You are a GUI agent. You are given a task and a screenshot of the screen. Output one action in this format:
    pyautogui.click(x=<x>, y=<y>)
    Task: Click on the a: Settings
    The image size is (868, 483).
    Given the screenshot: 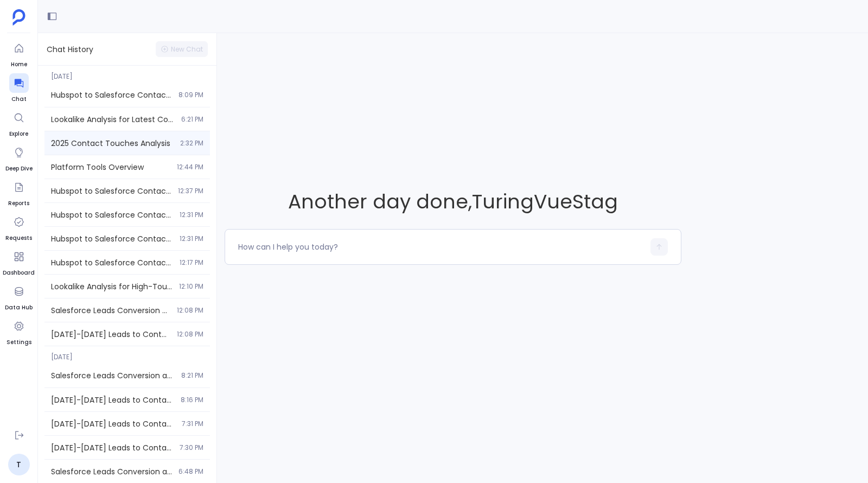 What is the action you would take?
    pyautogui.click(x=19, y=331)
    